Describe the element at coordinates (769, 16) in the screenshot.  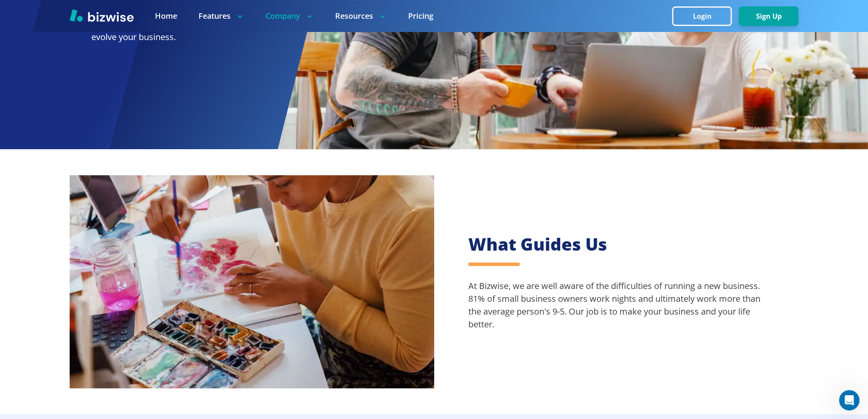
I see `a: Sign Up` at that location.